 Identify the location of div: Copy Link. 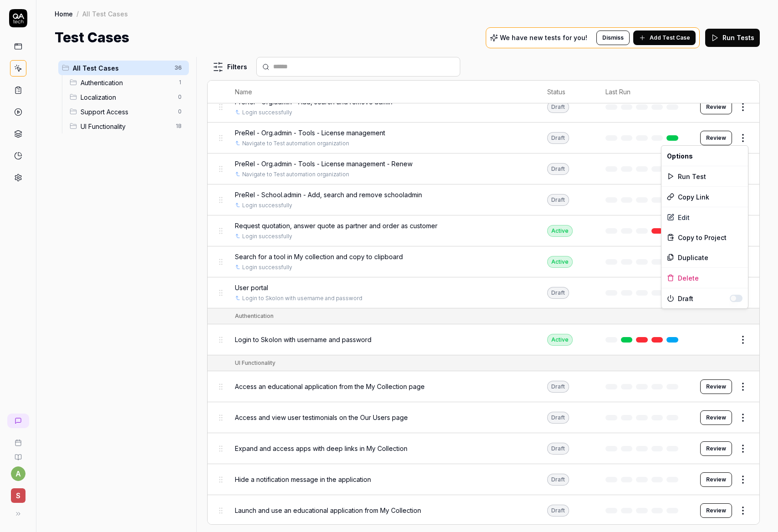
(705, 197).